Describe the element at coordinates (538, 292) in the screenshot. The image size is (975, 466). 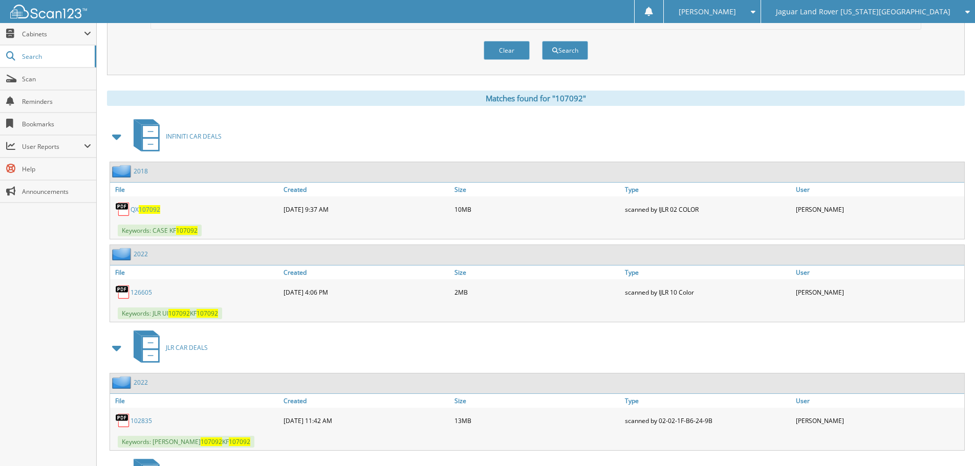
I see `div: 2MB` at that location.